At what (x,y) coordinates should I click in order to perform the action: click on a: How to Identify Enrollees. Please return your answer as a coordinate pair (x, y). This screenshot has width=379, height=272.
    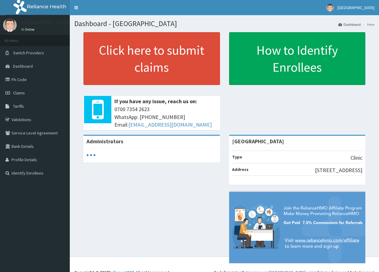
    Looking at the image, I should click on (297, 59).